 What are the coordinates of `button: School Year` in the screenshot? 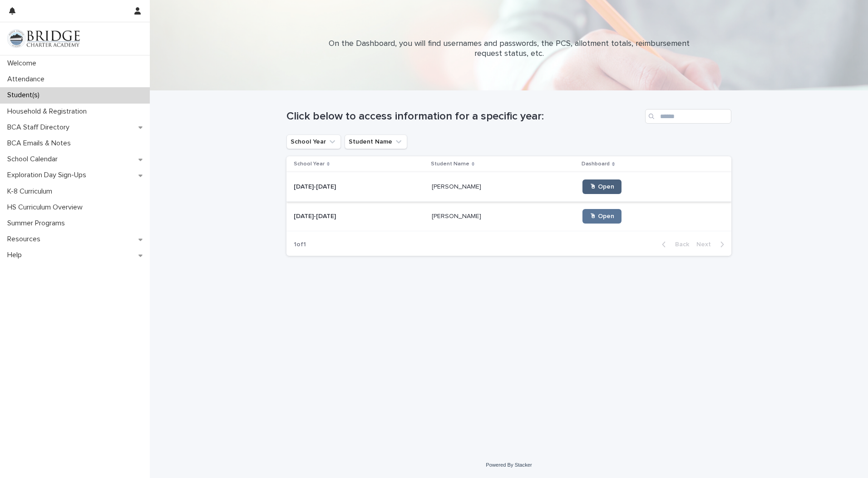 It's located at (314, 142).